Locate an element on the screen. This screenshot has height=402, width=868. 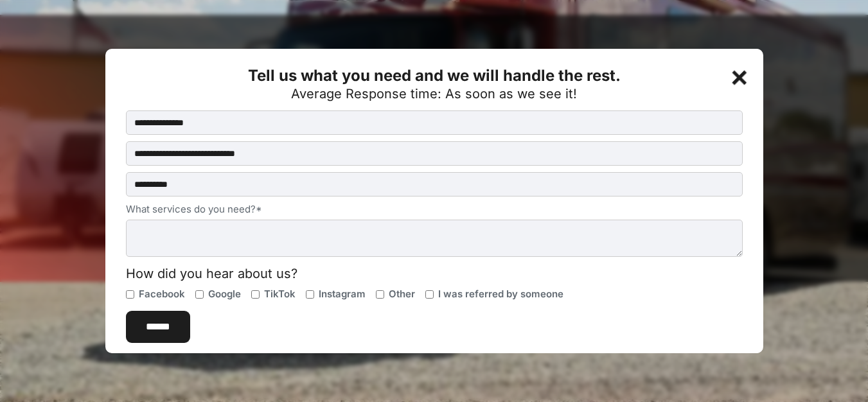
input: I was referred by someone is located at coordinates (429, 294).